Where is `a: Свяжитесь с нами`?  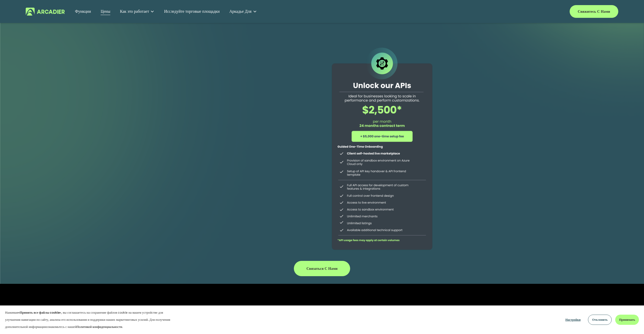
a: Свяжитесь с нами is located at coordinates (594, 11).